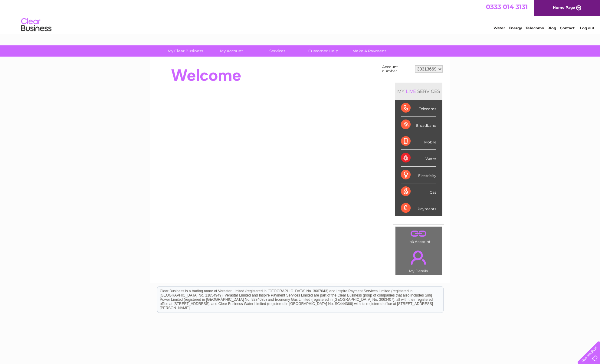 The height and width of the screenshot is (364, 600). Describe the element at coordinates (507, 7) in the screenshot. I see `span: 0333 014 3131` at that location.